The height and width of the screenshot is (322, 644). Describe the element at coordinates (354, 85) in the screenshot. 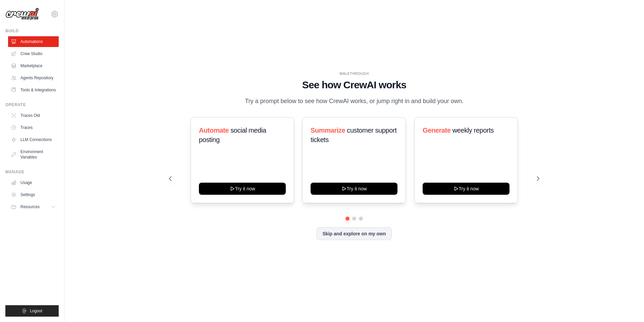

I see `h1: See how CrewAI works` at that location.